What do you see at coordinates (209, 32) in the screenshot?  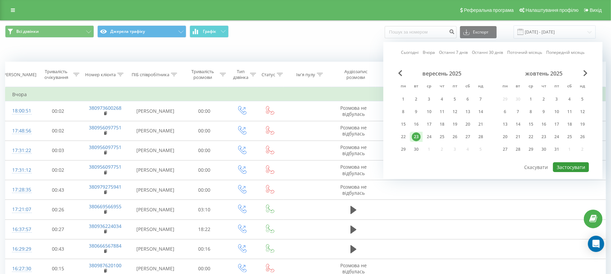 I see `button: Графік` at bounding box center [209, 32].